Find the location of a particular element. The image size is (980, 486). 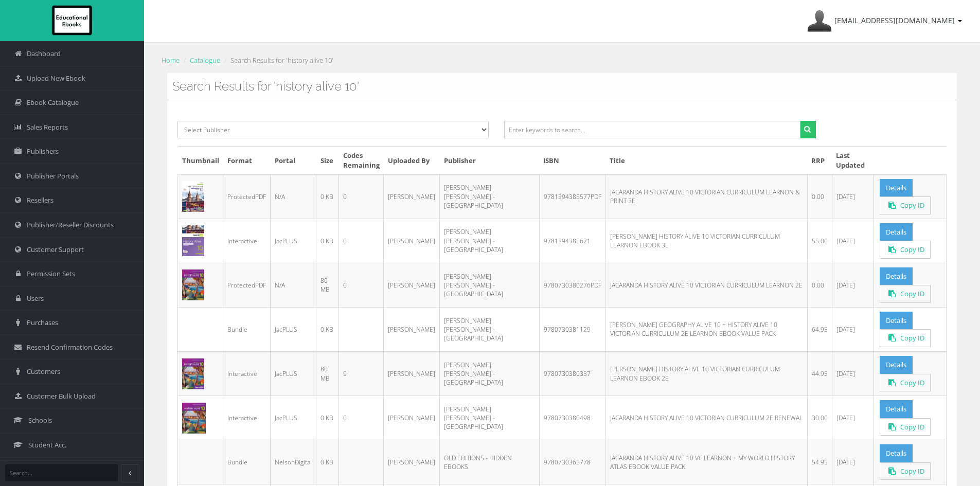

span: Sales Reports is located at coordinates (48, 127).